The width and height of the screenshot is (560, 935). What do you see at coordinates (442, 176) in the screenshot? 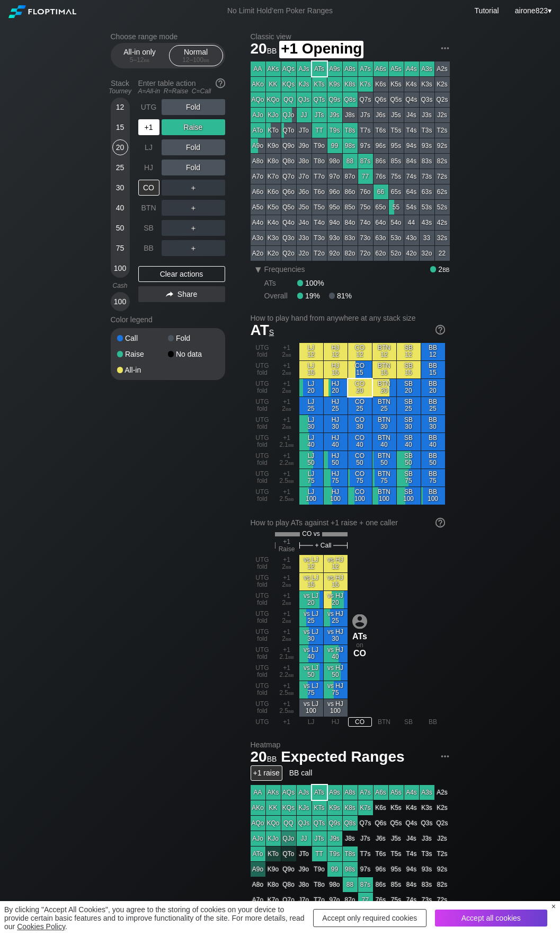
I see `div: 72s` at bounding box center [442, 176].